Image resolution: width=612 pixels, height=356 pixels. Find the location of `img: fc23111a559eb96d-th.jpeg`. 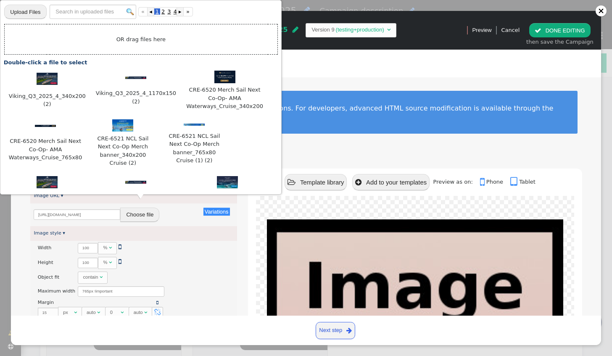

img: fc23111a559eb96d-th.jpeg is located at coordinates (136, 182).